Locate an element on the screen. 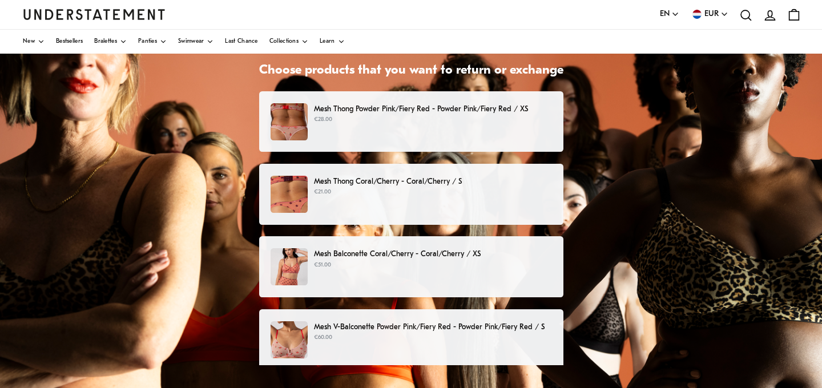  a: Panties is located at coordinates (152, 42).